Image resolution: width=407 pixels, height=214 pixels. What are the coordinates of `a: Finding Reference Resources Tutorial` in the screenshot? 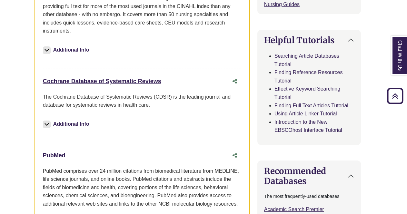 It's located at (308, 76).